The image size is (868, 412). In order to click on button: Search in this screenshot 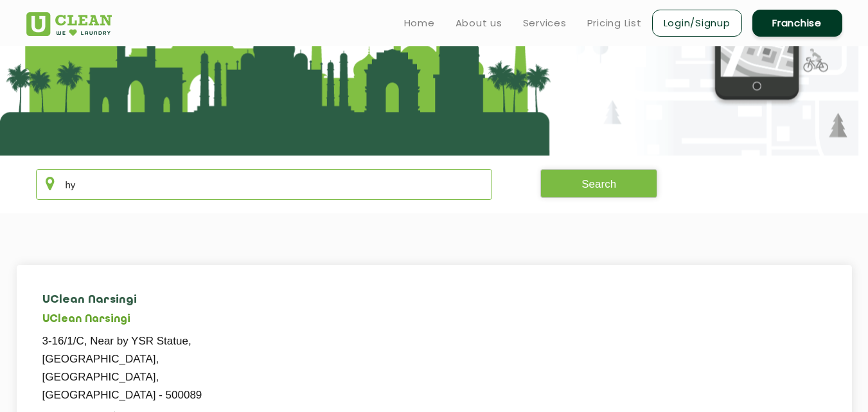, I will do `click(599, 184)`.